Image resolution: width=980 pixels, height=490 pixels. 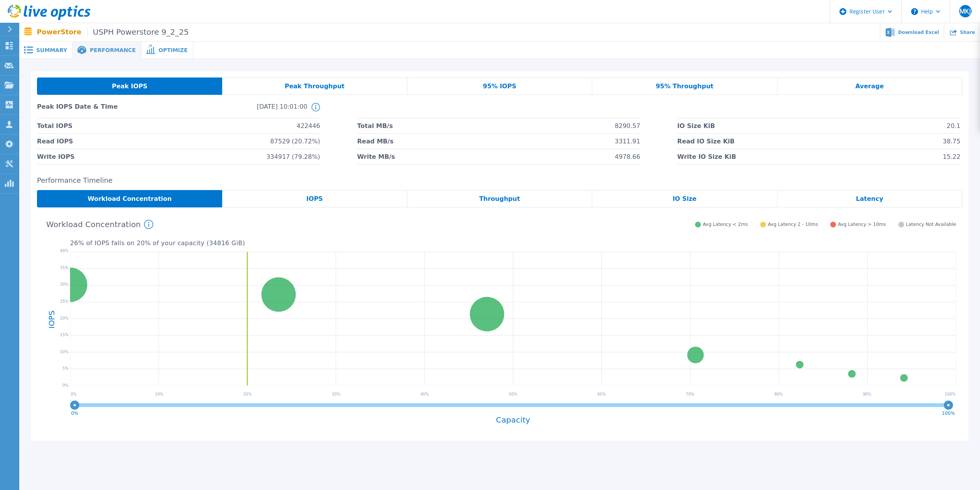 What do you see at coordinates (74, 394) in the screenshot?
I see `text: 0 %` at bounding box center [74, 394].